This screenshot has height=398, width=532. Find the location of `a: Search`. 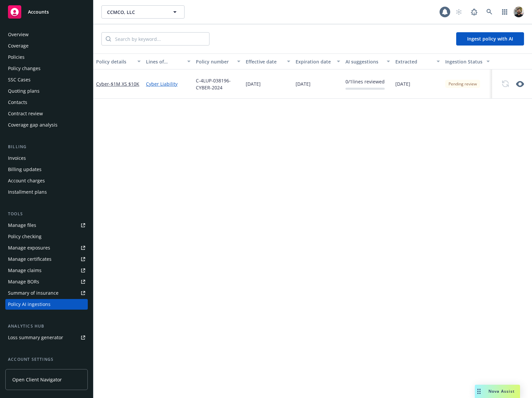

a: Search is located at coordinates (489, 12).